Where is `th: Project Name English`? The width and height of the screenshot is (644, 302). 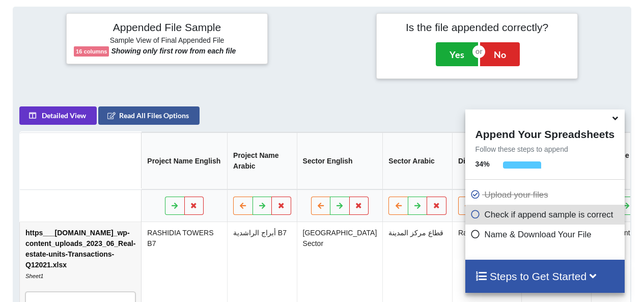
th: Project Name English is located at coordinates (184, 161).